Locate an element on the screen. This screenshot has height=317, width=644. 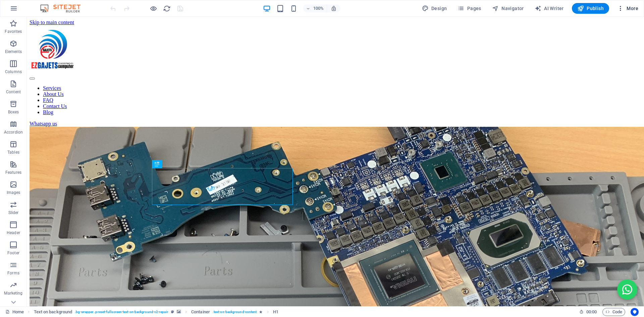
p: Footer is located at coordinates (13, 253).